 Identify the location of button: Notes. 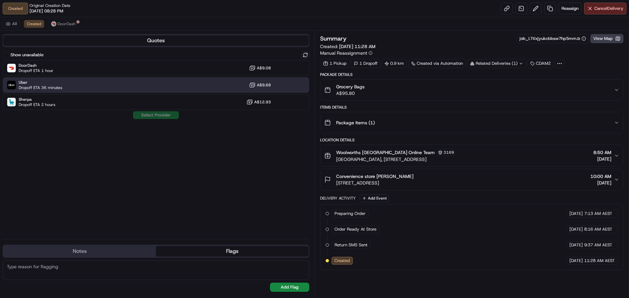
(80, 251).